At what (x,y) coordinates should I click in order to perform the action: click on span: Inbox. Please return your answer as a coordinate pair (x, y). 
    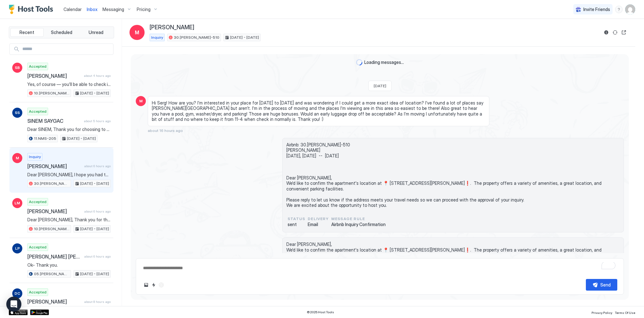
    Looking at the image, I should click on (92, 9).